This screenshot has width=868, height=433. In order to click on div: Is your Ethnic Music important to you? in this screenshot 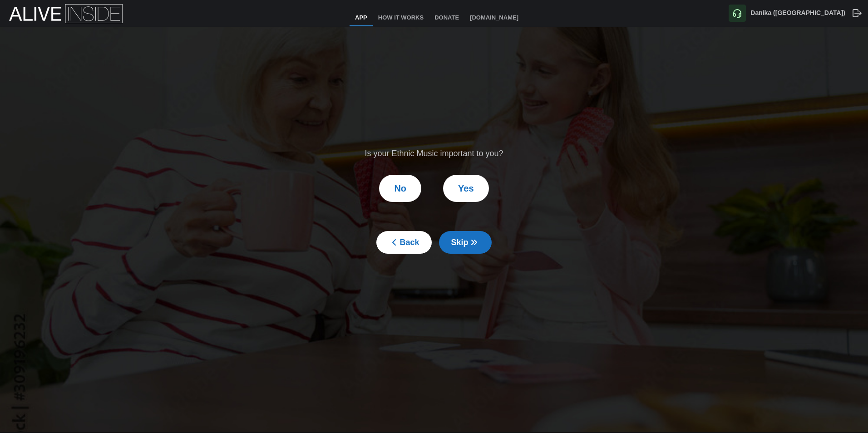, I will do `click(433, 154)`.